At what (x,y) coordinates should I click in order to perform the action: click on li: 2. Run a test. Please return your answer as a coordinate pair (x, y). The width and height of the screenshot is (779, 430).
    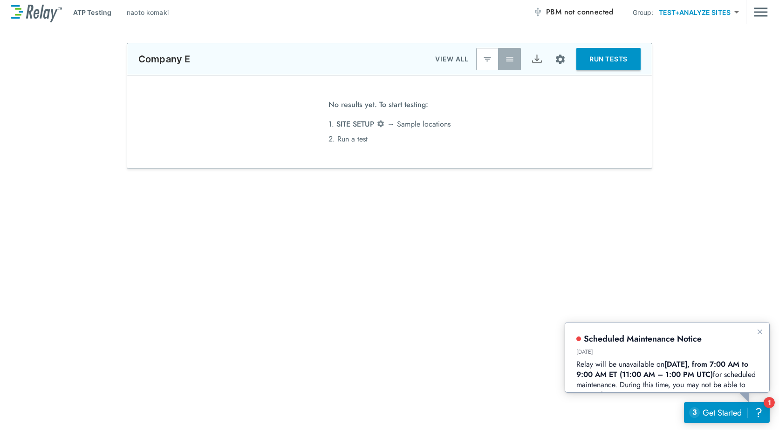
    Looking at the image, I should click on (389, 139).